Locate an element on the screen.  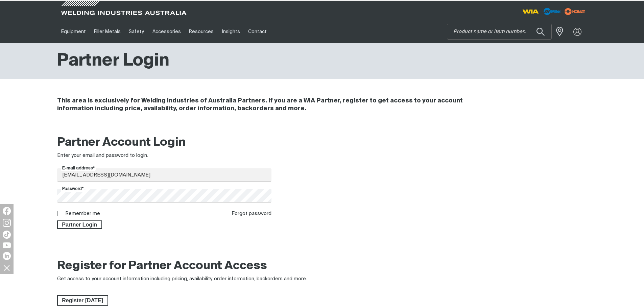
img: Facebook is located at coordinates (6, 211).